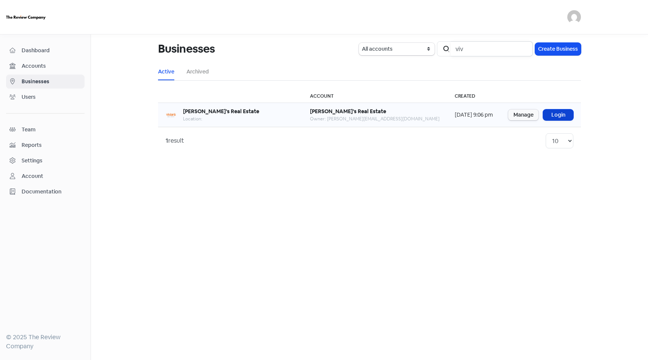 This screenshot has width=648, height=360. I want to click on a: Login, so click(558, 115).